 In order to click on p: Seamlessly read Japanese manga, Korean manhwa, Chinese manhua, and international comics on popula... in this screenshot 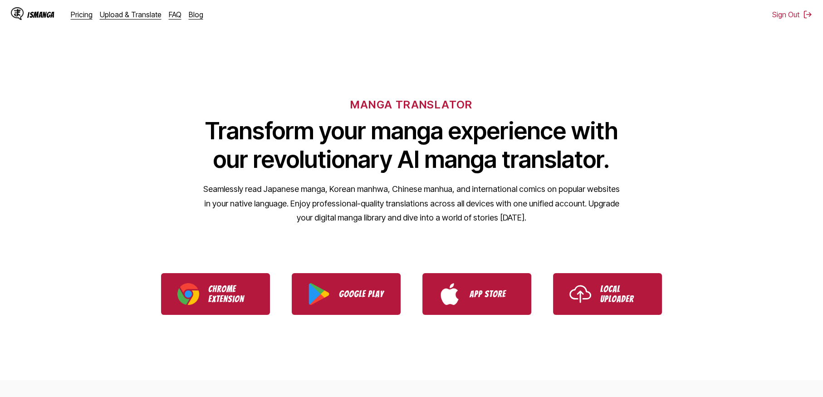, I will do `click(411, 203)`.